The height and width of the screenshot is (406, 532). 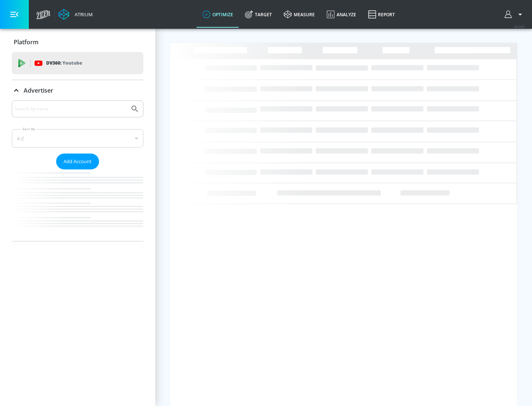 What do you see at coordinates (381, 14) in the screenshot?
I see `a: Report` at bounding box center [381, 14].